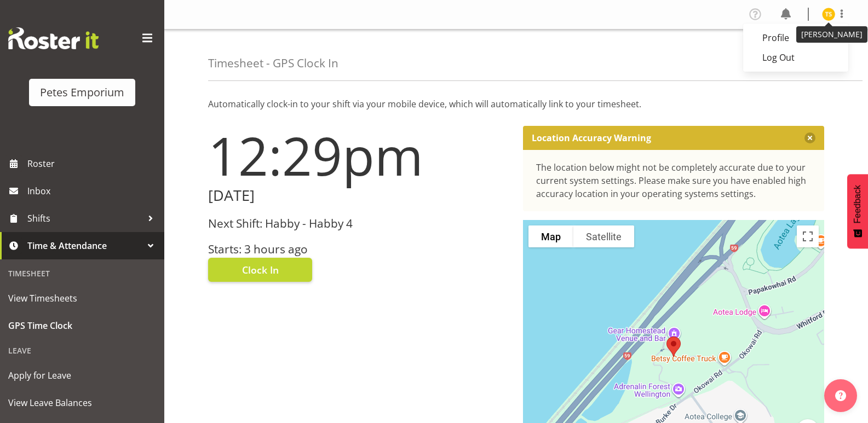  I want to click on p: Automatically clock-in to your shift via your mobile device, which will automatically link to you..., so click(516, 104).